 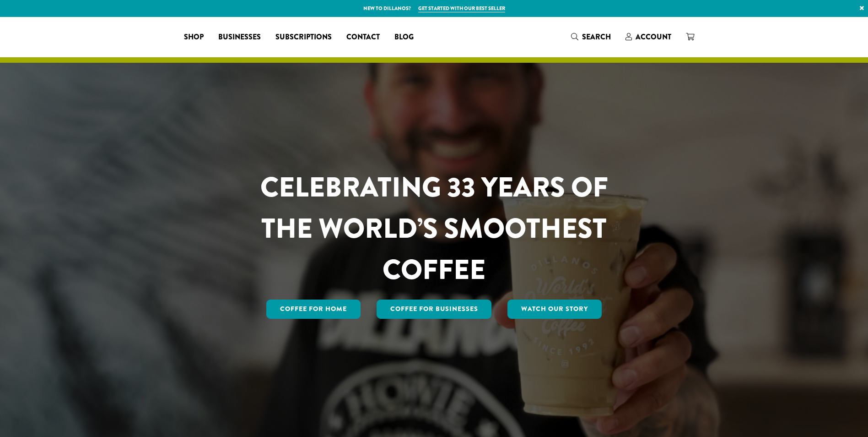 What do you see at coordinates (554, 309) in the screenshot?
I see `a: Watch Our Story` at bounding box center [554, 309].